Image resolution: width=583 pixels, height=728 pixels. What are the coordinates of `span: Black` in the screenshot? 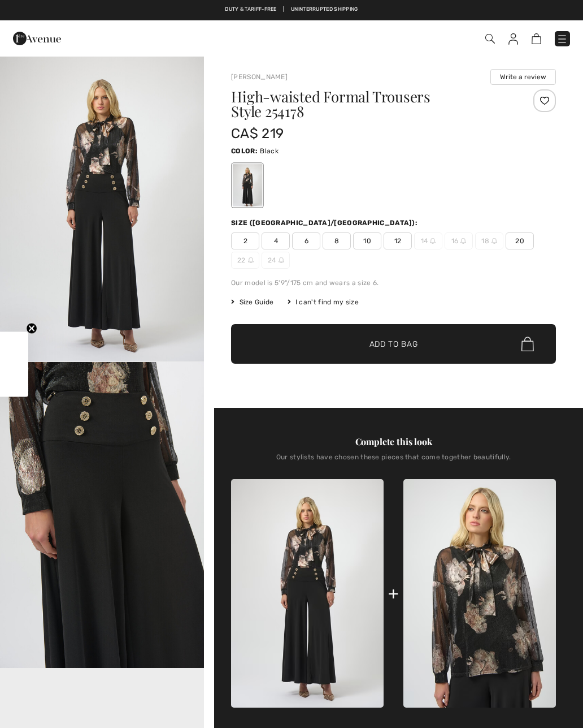 It's located at (269, 151).